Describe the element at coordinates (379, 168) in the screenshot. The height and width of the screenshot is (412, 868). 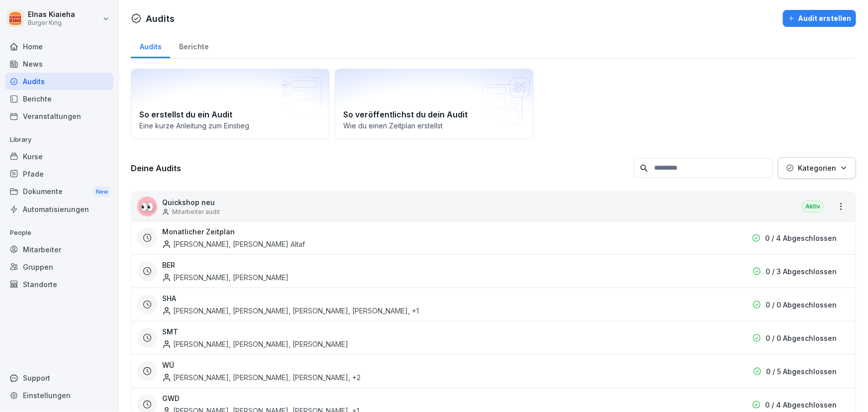
I see `h3: Deine Audits` at that location.